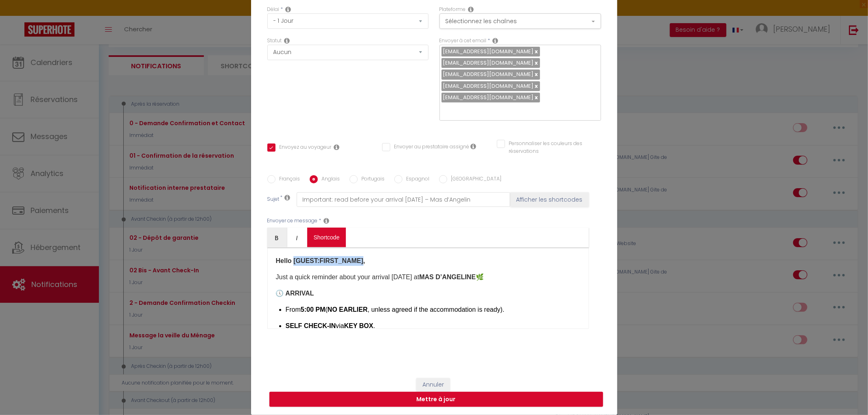  What do you see at coordinates (327, 221) in the screenshot?
I see `i: Message` at bounding box center [327, 221].